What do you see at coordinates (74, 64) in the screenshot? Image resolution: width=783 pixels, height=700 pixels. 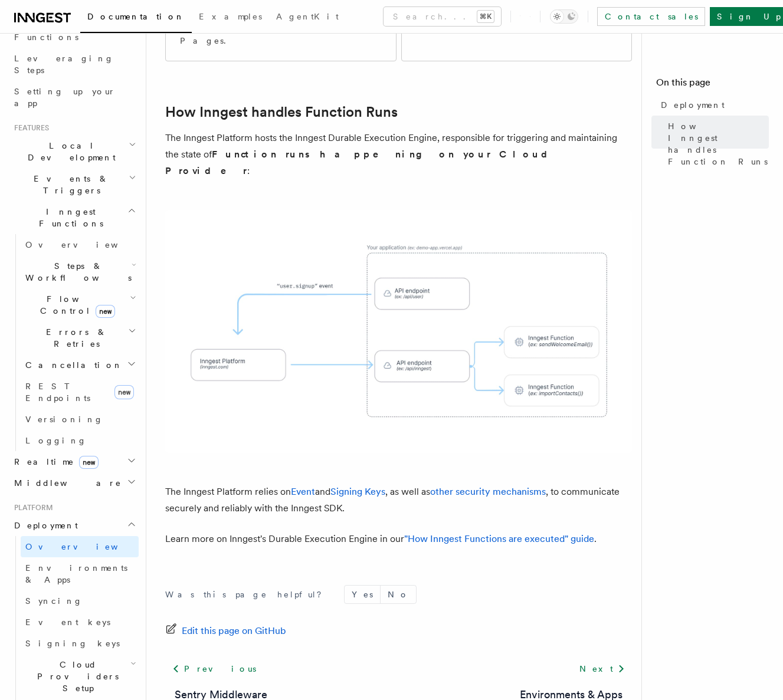 I see `a: Leveraging Steps` at bounding box center [74, 64].